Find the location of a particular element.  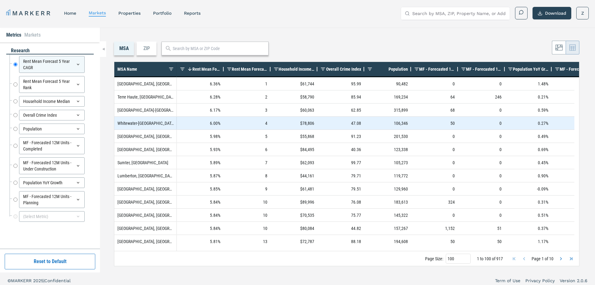

div: 5.98% is located at coordinates (200, 136).